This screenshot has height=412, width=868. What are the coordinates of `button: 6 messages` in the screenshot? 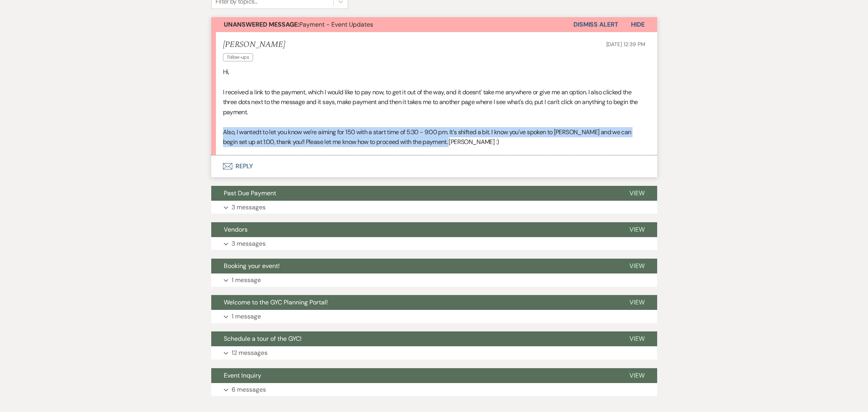 It's located at (434, 390).